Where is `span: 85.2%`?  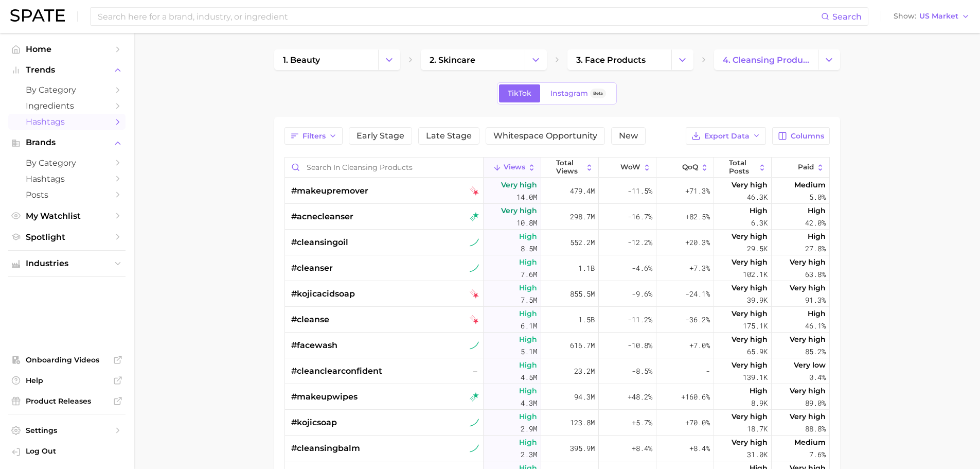 span: 85.2% is located at coordinates (815, 352).